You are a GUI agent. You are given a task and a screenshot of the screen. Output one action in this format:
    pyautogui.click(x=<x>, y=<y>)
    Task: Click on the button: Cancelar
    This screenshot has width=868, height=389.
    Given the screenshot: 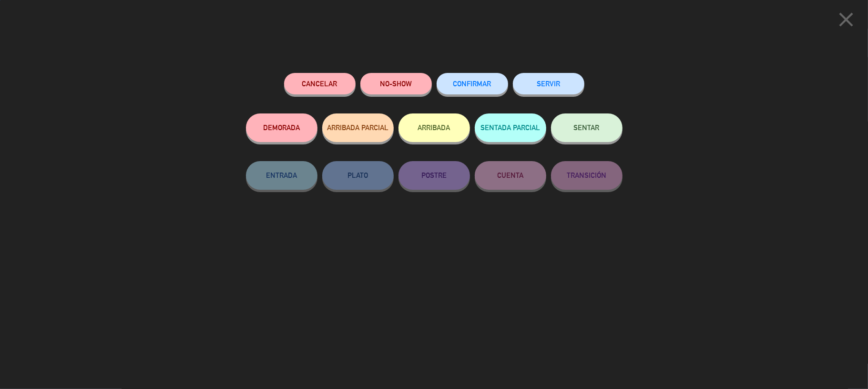 What is the action you would take?
    pyautogui.click(x=320, y=84)
    